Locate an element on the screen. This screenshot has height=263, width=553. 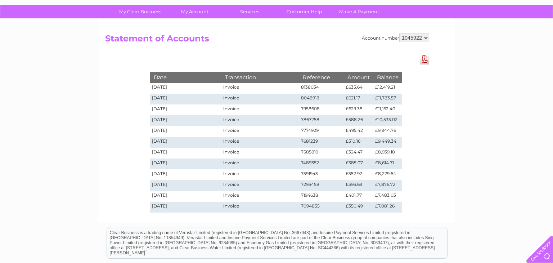
td: 7958608 is located at coordinates (321, 110).